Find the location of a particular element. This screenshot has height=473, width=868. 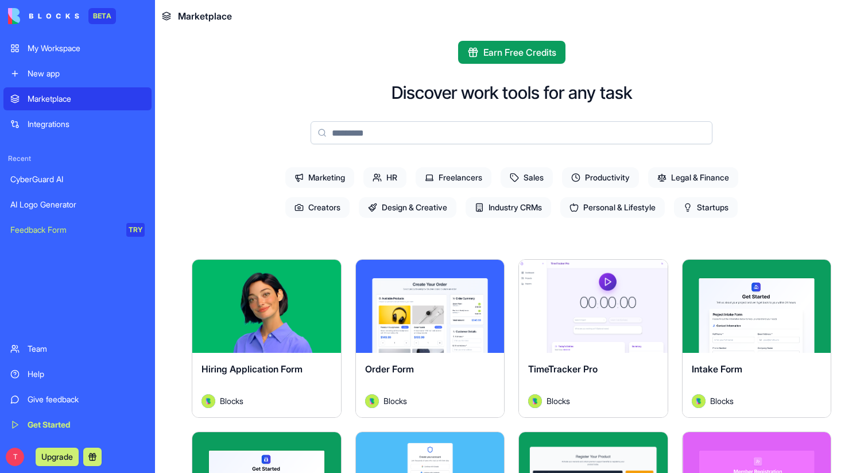

span: Legal & Finance is located at coordinates (693, 177).